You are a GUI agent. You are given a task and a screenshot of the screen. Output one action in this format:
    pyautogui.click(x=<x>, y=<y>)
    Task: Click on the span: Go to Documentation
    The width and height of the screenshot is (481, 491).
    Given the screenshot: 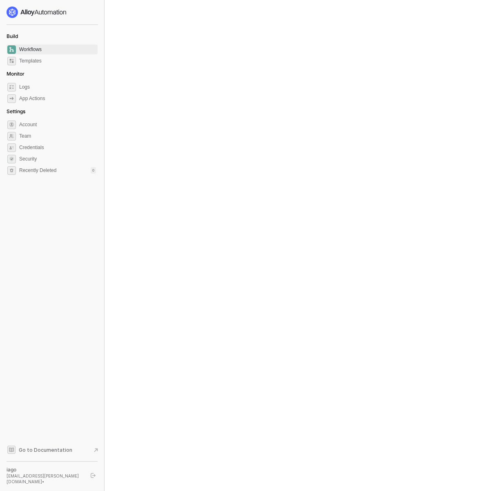 What is the action you would take?
    pyautogui.click(x=45, y=450)
    